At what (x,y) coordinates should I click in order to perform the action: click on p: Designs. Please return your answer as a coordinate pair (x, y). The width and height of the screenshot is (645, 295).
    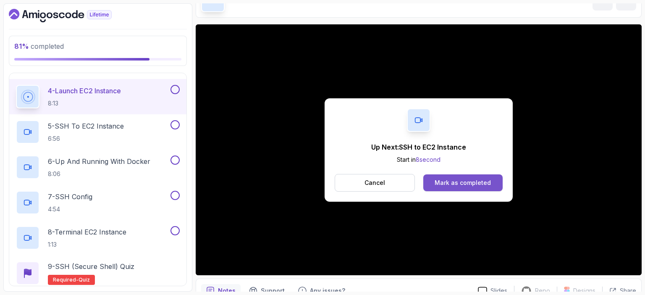
    Looking at the image, I should click on (584, 290).